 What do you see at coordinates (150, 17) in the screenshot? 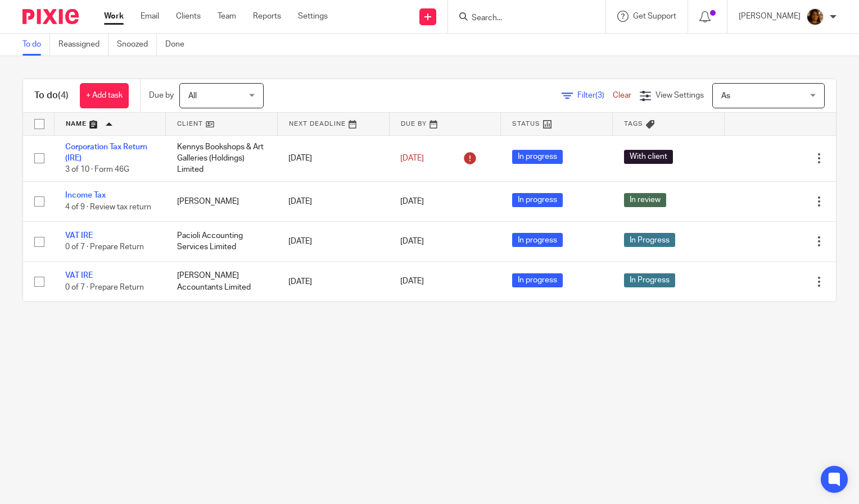
I see `a: Email` at bounding box center [150, 17].